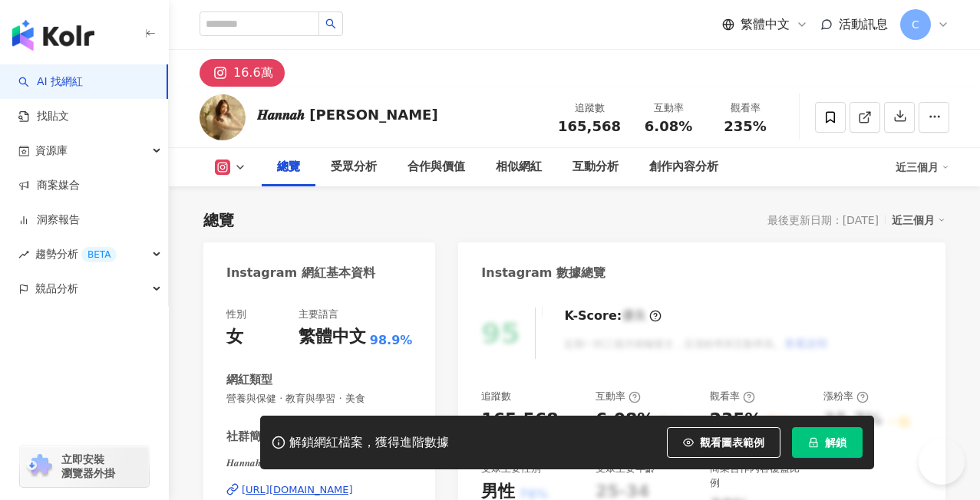 This screenshot has height=500, width=980. I want to click on span: C, so click(915, 25).